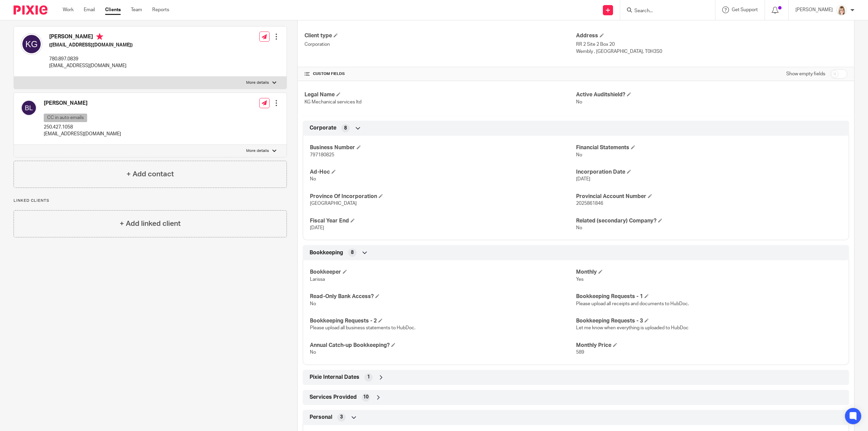  What do you see at coordinates (136, 10) in the screenshot?
I see `a: Team` at bounding box center [136, 10].